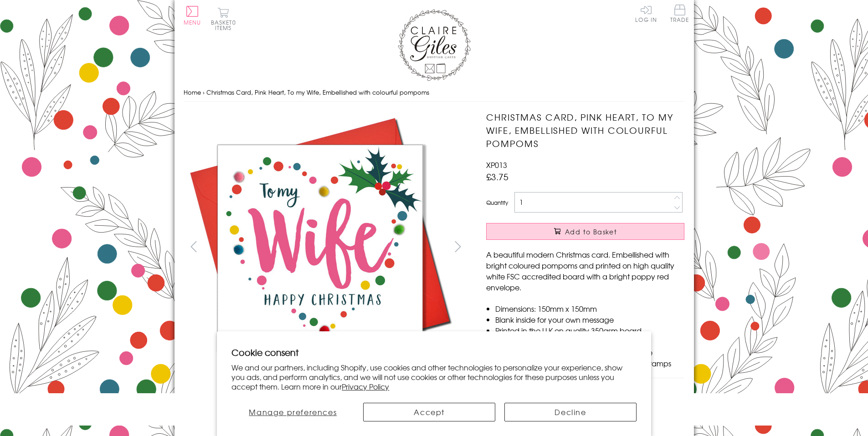 This screenshot has width=868, height=436. I want to click on a: Privacy Policy, so click(366, 386).